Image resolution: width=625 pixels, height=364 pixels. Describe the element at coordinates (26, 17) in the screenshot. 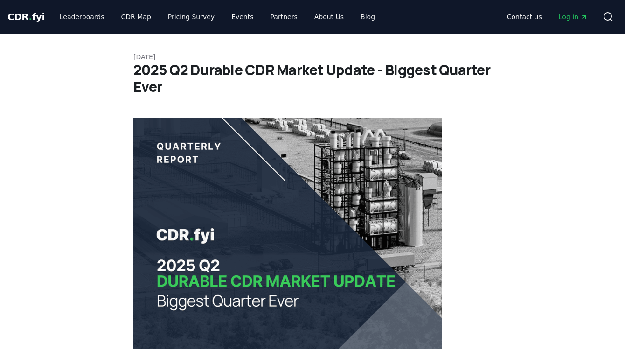

I see `a: CDR.fyi` at that location.